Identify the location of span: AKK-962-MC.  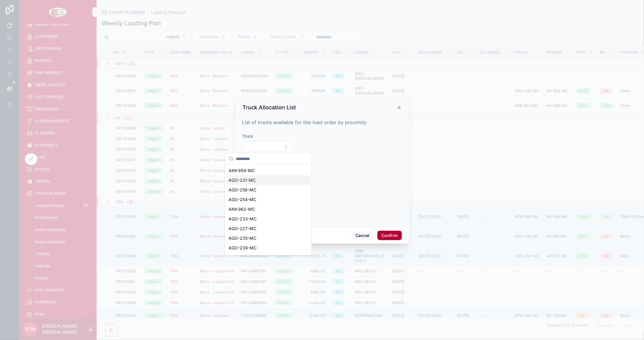
(242, 209).